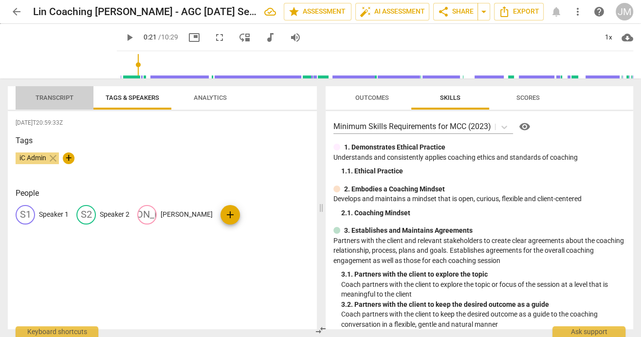 Image resolution: width=641 pixels, height=337 pixels. What do you see at coordinates (412, 126) in the screenshot?
I see `p: Minimum Skills Requirements for MCC (2023)` at bounding box center [412, 126].